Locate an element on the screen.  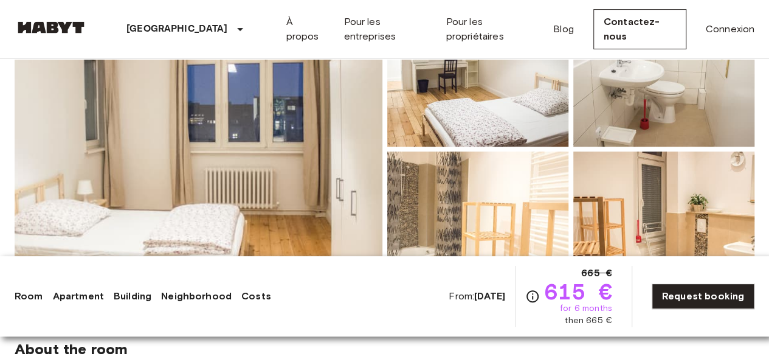
a: À propos is located at coordinates (305, 29).